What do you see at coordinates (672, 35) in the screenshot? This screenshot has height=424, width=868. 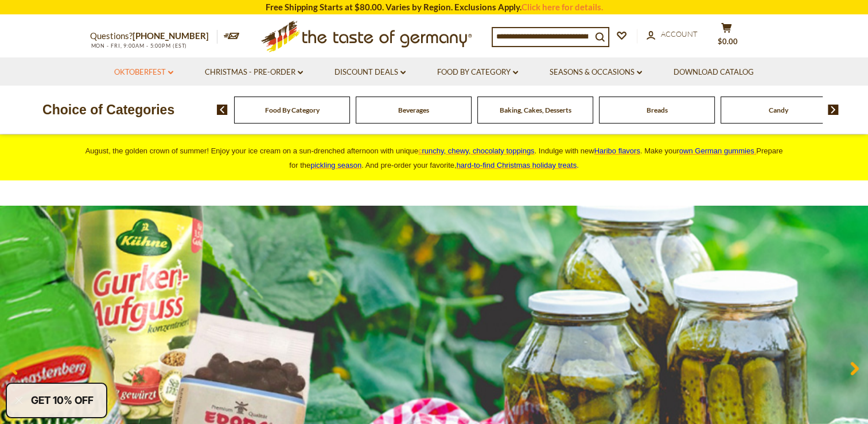 I see `a: Account` at bounding box center [672, 35].